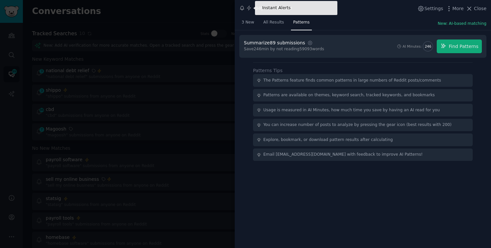 The width and height of the screenshot is (491, 248). I want to click on button: Close, so click(476, 8).